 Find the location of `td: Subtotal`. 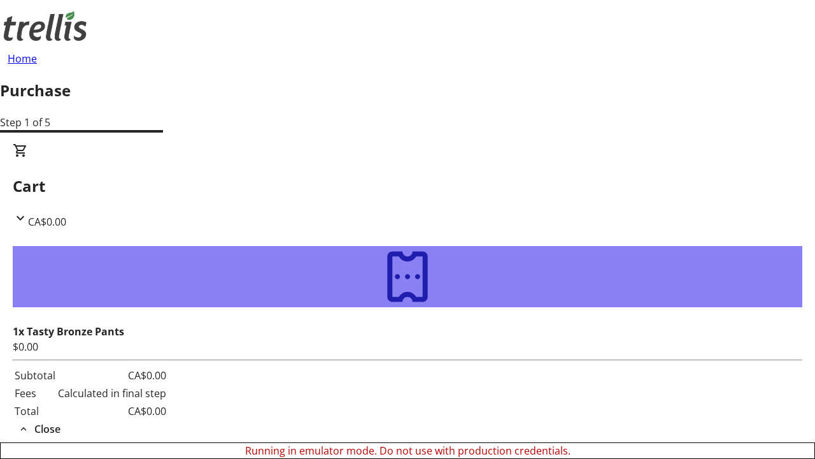

td: Subtotal is located at coordinates (35, 375).